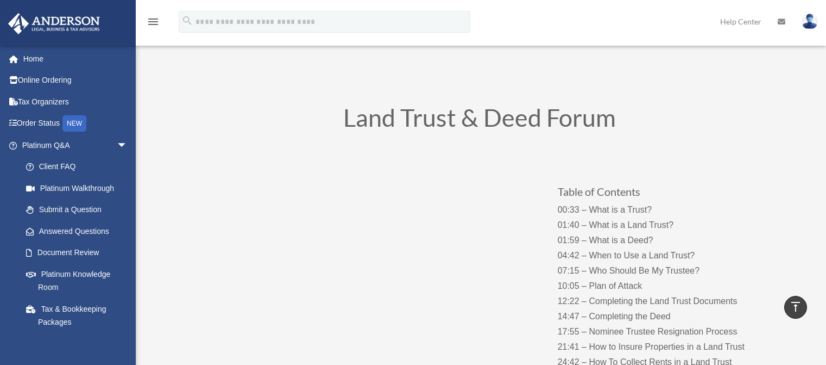 The height and width of the screenshot is (365, 826). I want to click on a: Platinum Q&Aarrow_drop_down, so click(76, 145).